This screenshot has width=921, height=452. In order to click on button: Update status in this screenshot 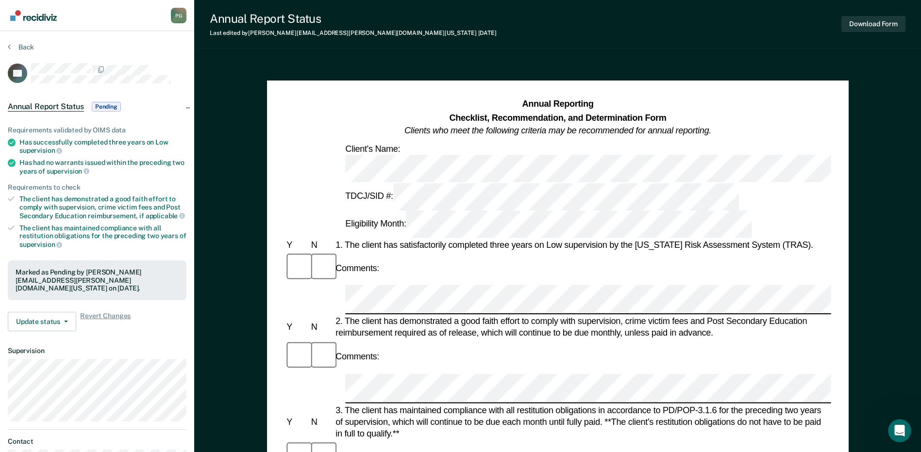, I will do `click(42, 322)`.